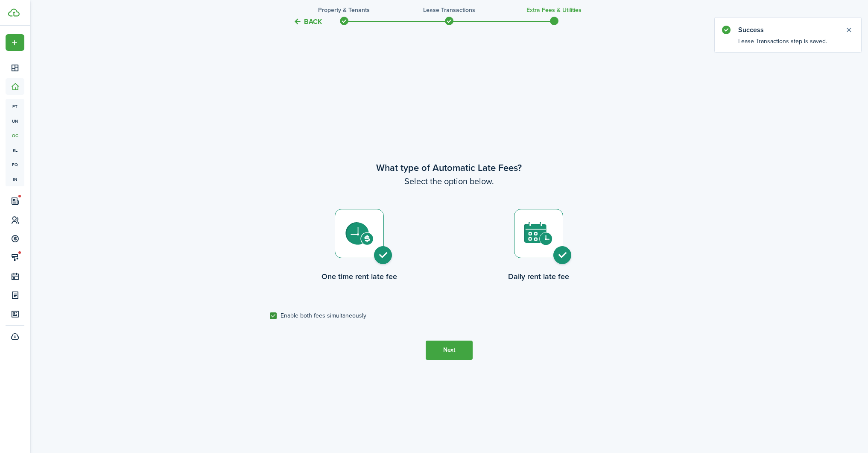 This screenshot has height=453, width=868. Describe the element at coordinates (554, 10) in the screenshot. I see `h3: Extra fees & Utilities` at that location.